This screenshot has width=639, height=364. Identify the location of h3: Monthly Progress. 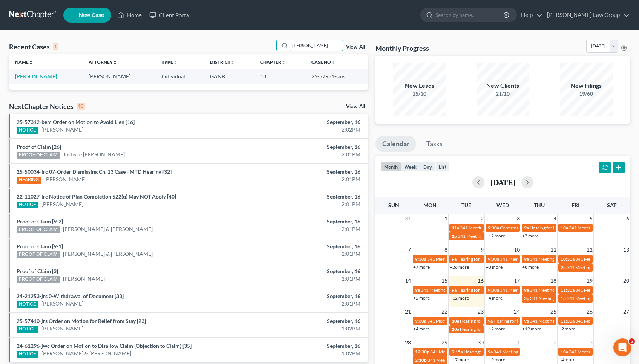
(402, 48).